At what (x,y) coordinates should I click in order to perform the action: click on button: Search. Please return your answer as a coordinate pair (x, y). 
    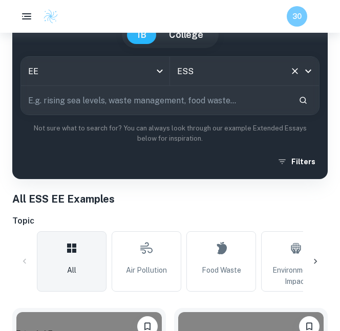
    Looking at the image, I should click on (303, 100).